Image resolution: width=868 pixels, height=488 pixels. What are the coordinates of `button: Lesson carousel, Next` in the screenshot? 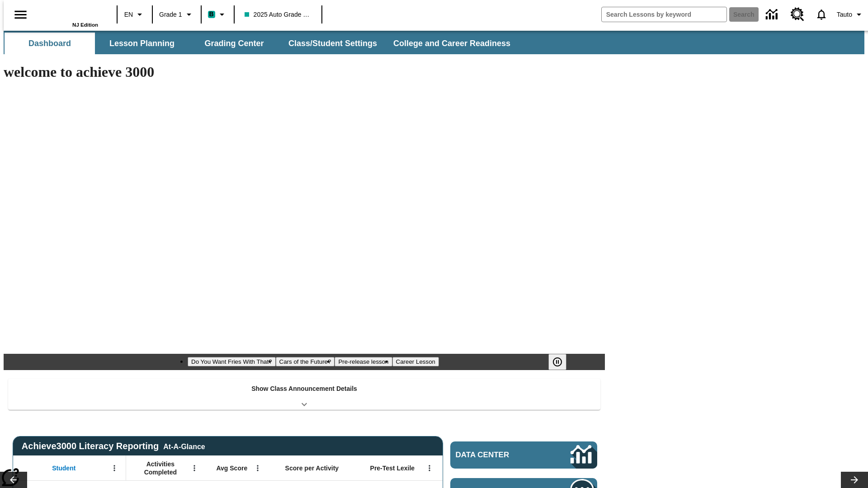 It's located at (854, 480).